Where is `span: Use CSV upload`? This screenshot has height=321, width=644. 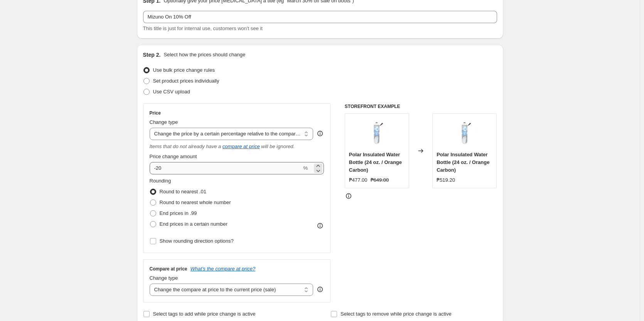
span: Use CSV upload is located at coordinates (172, 92).